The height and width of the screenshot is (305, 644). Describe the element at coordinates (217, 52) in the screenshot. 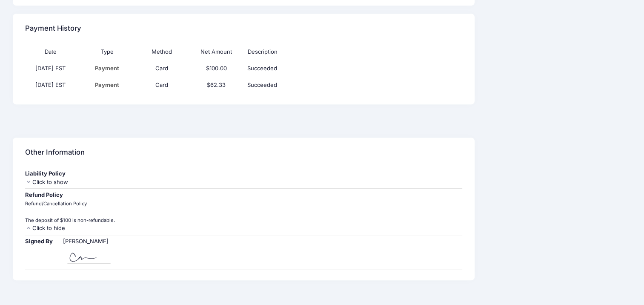

I see `th: Net Amount` at that location.